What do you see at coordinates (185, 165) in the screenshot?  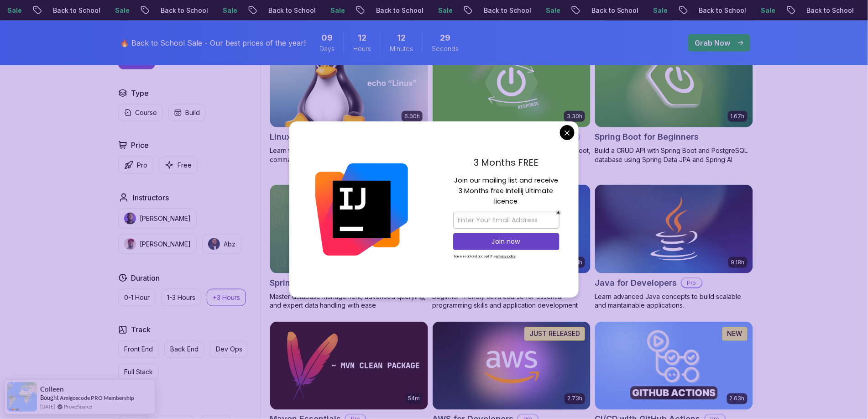 I see `p: Free` at bounding box center [185, 165].